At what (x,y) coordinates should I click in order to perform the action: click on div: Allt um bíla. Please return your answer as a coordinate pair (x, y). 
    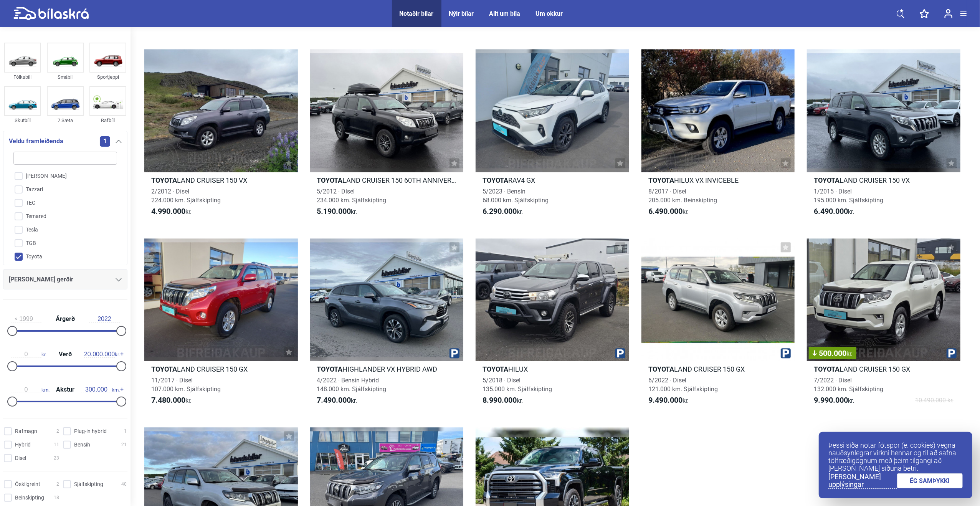
    Looking at the image, I should click on (505, 13).